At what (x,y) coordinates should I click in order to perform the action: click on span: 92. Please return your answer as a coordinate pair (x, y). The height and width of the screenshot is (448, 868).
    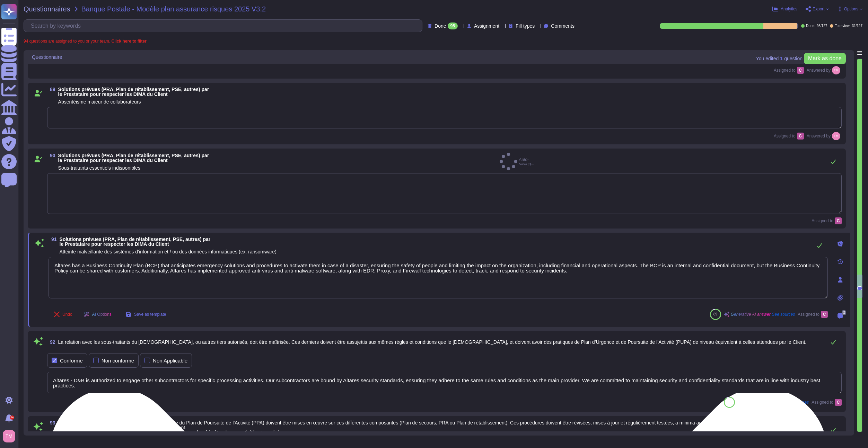
    Looking at the image, I should click on (51, 342).